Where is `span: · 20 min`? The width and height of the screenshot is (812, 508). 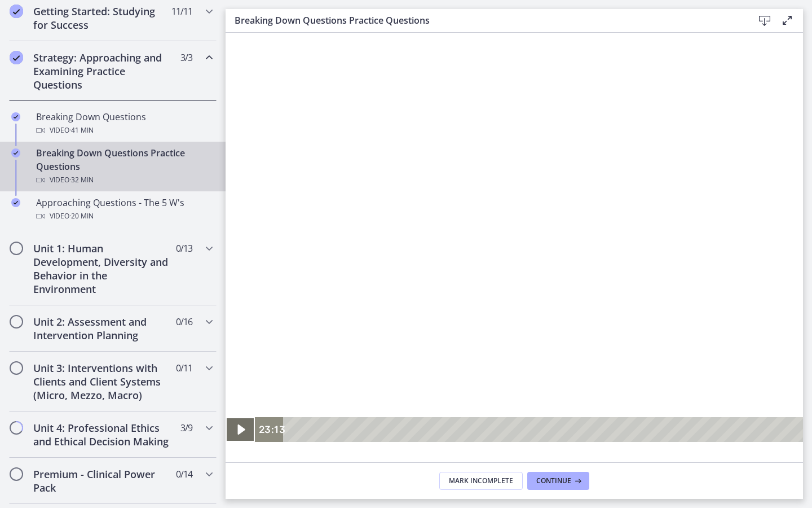
span: · 20 min is located at coordinates (81, 216).